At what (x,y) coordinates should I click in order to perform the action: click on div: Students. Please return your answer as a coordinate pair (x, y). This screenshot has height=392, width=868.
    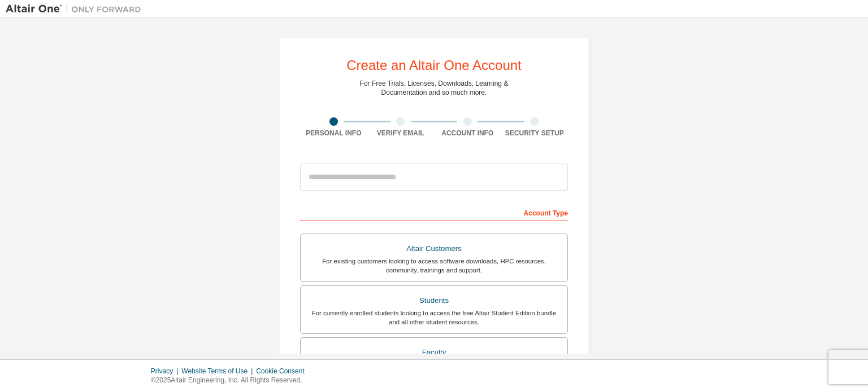
    Looking at the image, I should click on (434, 301).